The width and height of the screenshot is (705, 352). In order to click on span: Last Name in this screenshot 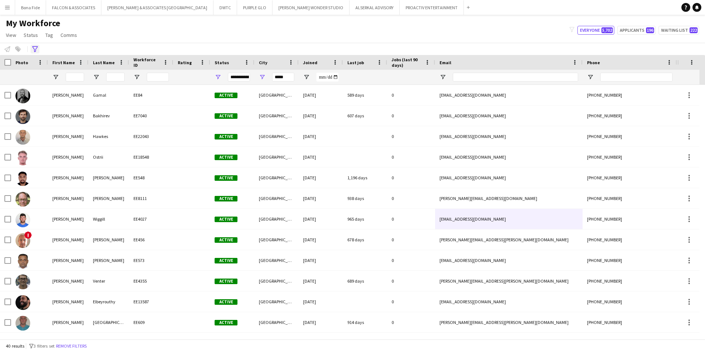, I will do `click(104, 62)`.